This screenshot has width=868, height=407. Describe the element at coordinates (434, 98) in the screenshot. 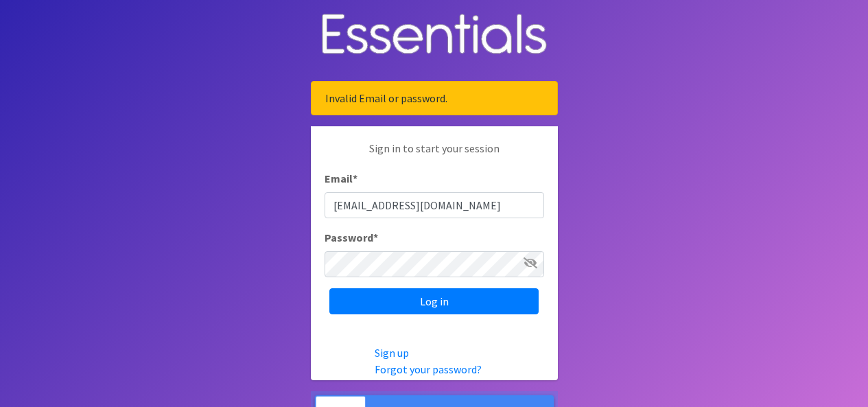

I see `div: Invalid Email or password.` at that location.